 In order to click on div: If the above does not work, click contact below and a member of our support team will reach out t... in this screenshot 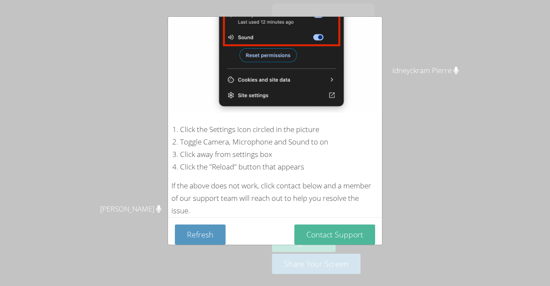, I will do `click(275, 198)`.